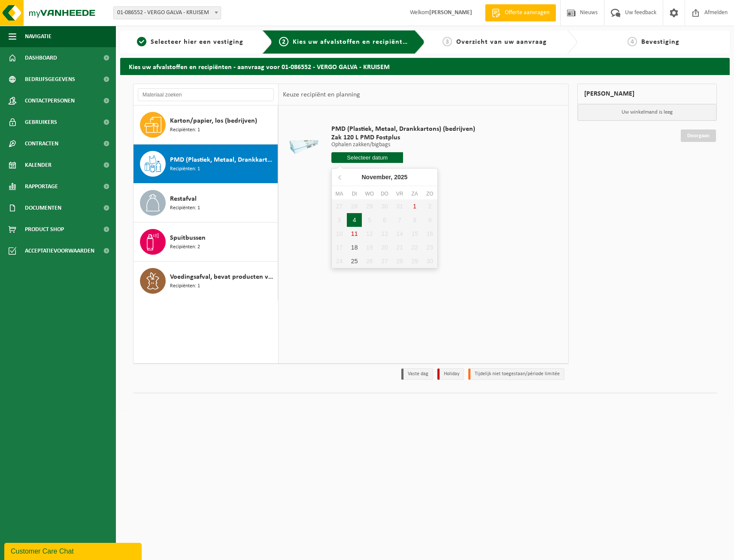  Describe the element at coordinates (354, 206) in the screenshot. I see `div: 28` at that location.